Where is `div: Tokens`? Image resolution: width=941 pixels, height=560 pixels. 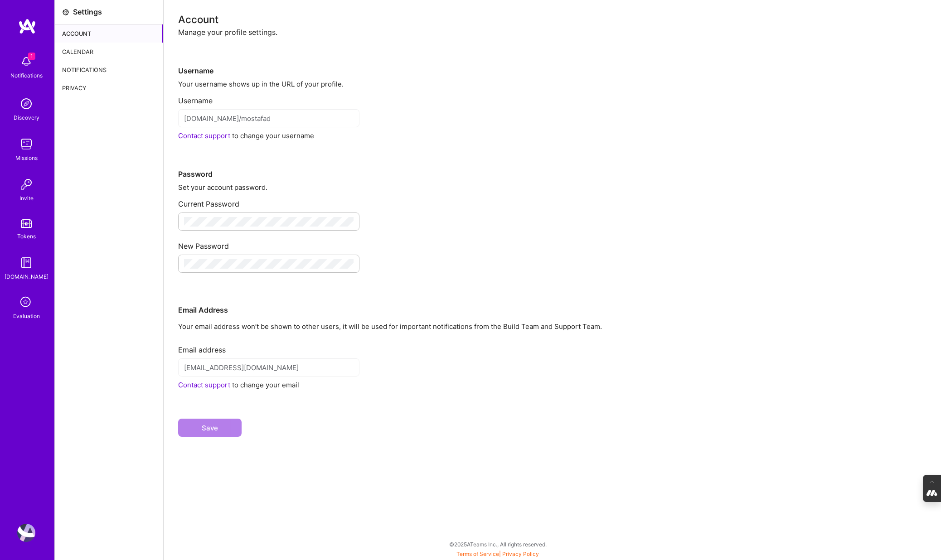 div: Tokens is located at coordinates (27, 236).